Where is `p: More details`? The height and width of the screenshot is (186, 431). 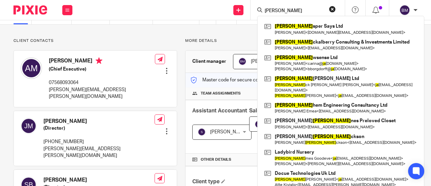 p: More details is located at coordinates (302, 41).